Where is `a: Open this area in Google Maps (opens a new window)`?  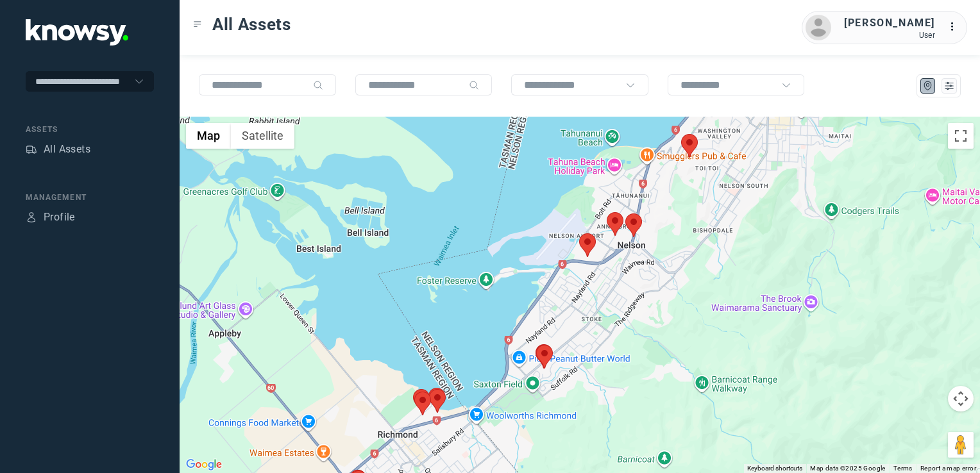 a: Open this area in Google Maps (opens a new window) is located at coordinates (204, 464).